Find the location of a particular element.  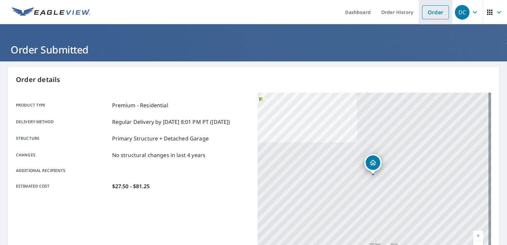

p: Structure is located at coordinates (63, 138).